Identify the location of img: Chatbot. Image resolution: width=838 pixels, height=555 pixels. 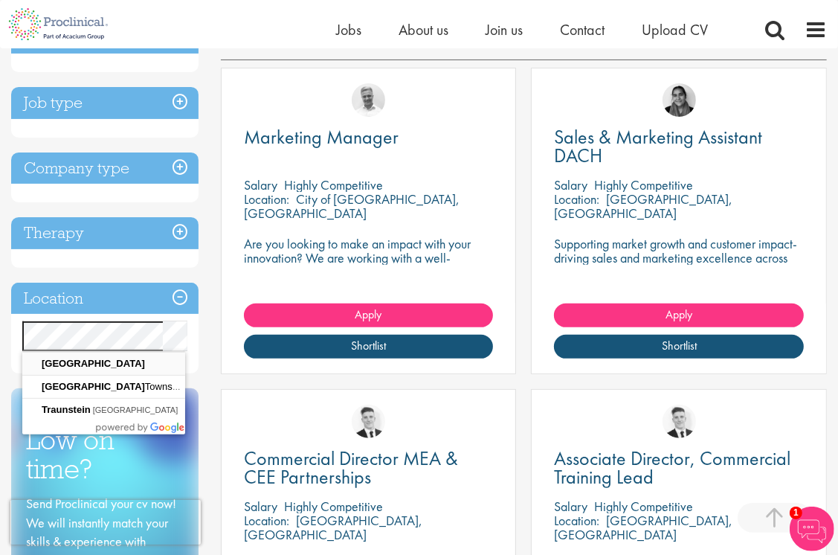
(812, 529).